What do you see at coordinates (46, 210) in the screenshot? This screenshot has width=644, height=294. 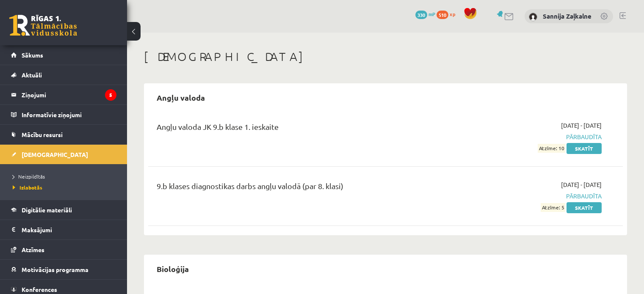 I see `span: Digitālie materiāli` at bounding box center [46, 210].